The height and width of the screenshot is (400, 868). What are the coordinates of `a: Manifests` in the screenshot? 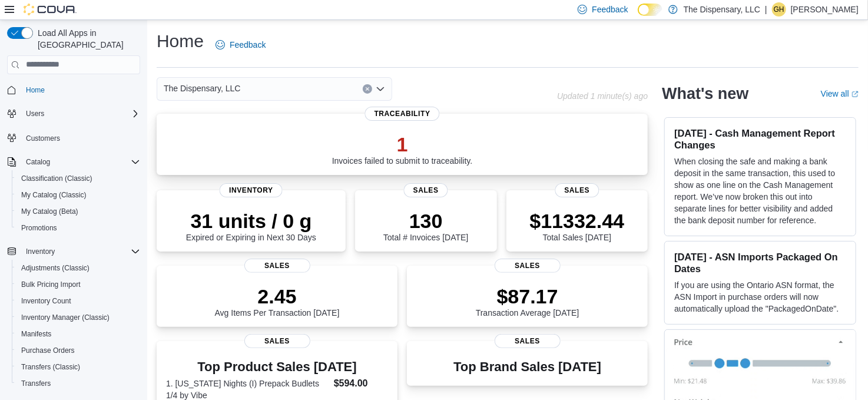 It's located at (36, 334).